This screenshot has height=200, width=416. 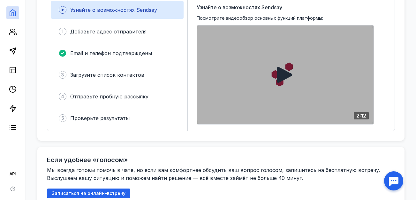 What do you see at coordinates (63, 97) in the screenshot?
I see `span: 4` at bounding box center [63, 97].